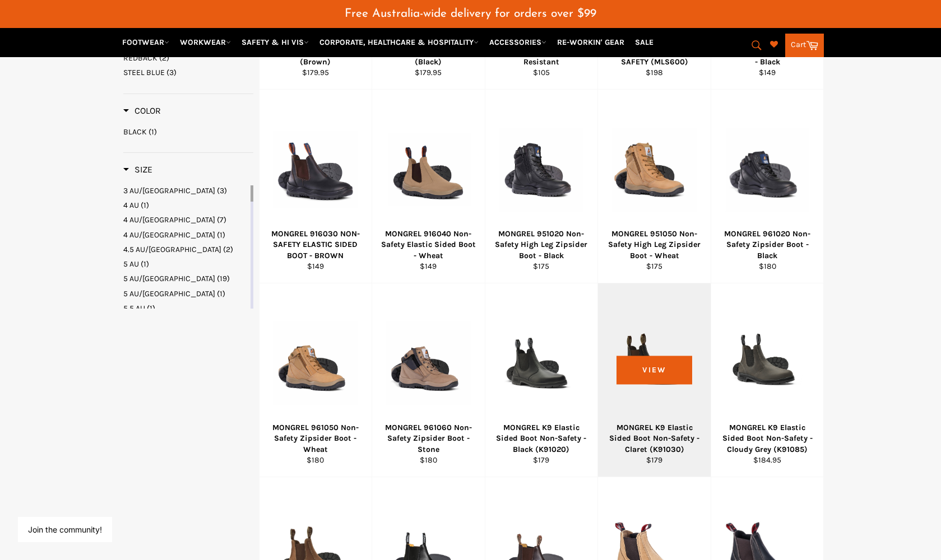 The height and width of the screenshot is (560, 941). What do you see at coordinates (144, 72) in the screenshot?
I see `span: STEEL BLUE` at bounding box center [144, 72].